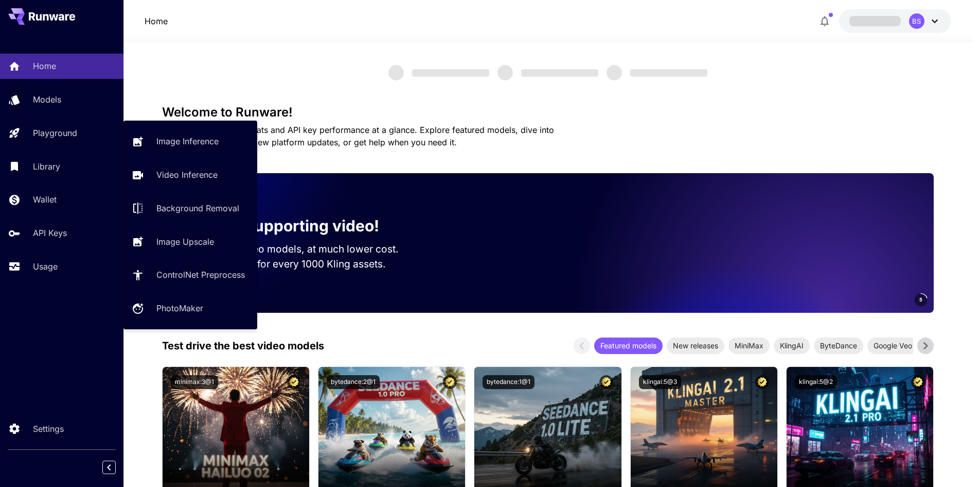 This screenshot has height=487, width=980. I want to click on div: BS, so click(917, 21).